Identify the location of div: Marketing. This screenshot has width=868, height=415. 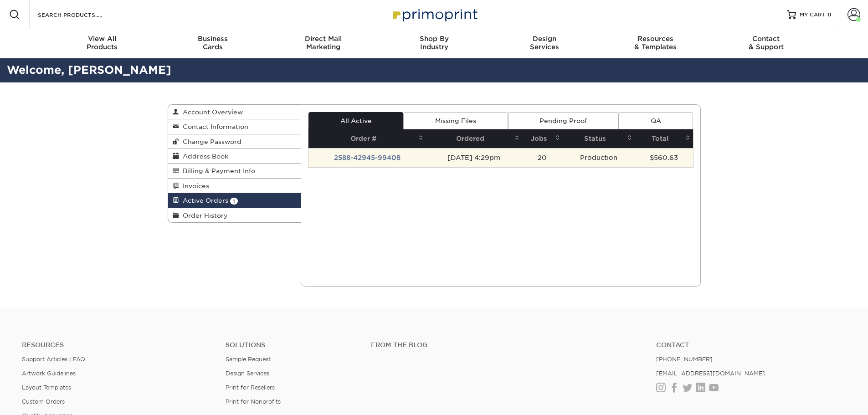
(323, 43).